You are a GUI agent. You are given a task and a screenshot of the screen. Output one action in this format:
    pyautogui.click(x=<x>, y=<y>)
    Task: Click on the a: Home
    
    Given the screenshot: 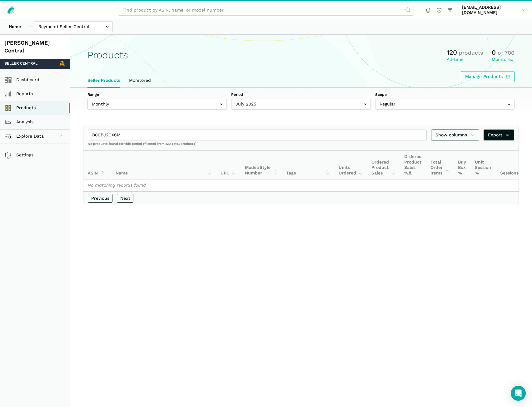 What is the action you would take?
    pyautogui.click(x=15, y=27)
    